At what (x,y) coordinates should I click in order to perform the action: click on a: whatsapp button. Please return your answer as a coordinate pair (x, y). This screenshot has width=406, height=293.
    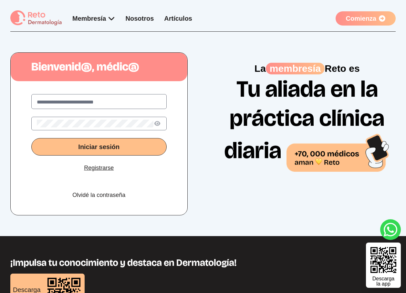
    Looking at the image, I should click on (391, 230).